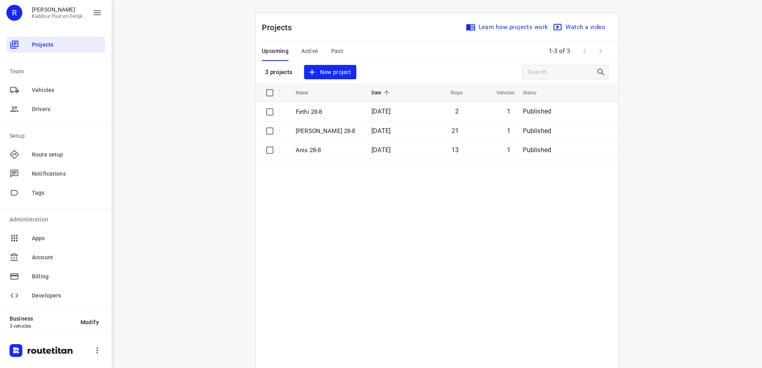  I want to click on span: Status, so click(535, 93).